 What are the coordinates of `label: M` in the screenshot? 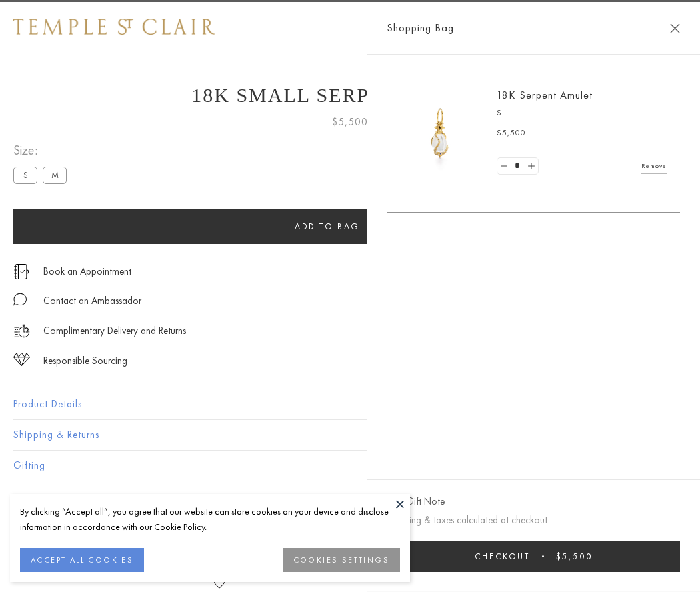 It's located at (54, 175).